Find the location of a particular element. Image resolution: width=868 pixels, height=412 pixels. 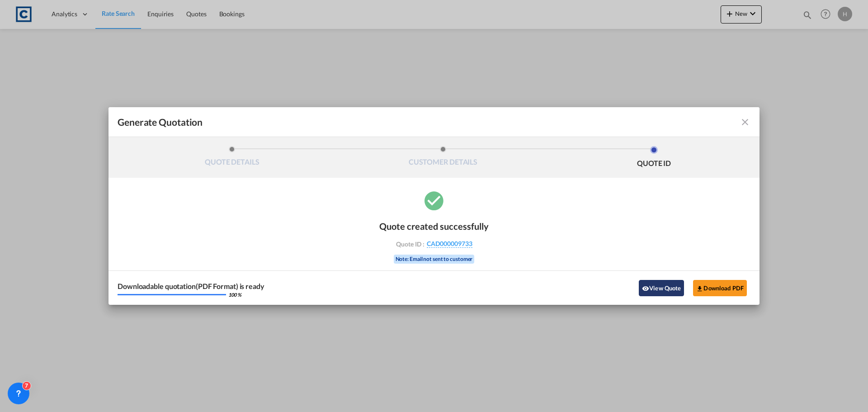

div: 100 % is located at coordinates (235, 295).